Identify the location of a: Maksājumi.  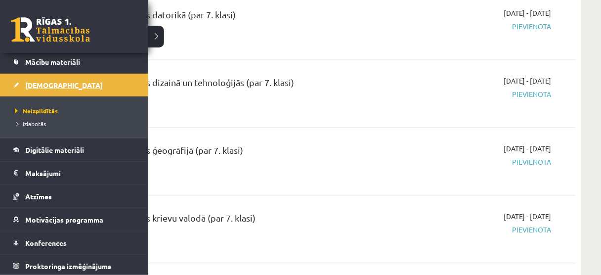
(74, 173).